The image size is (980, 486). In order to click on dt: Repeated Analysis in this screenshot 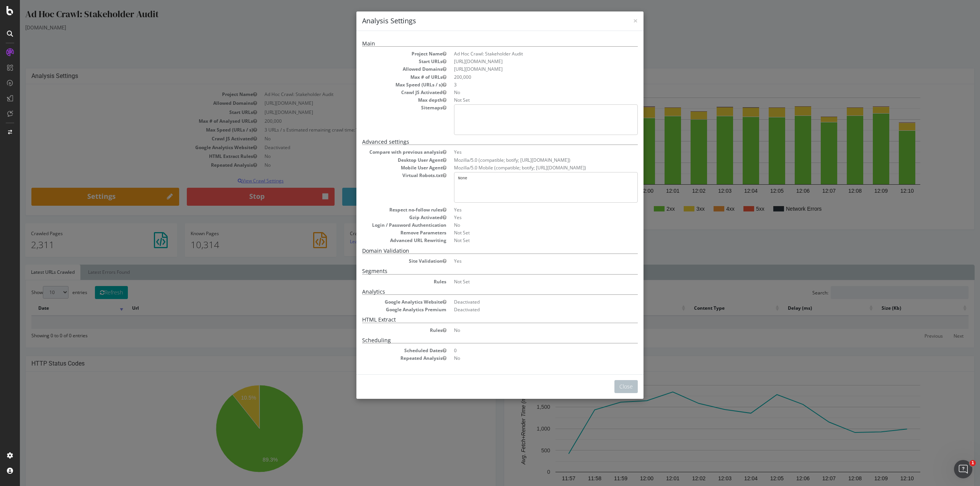, I will do `click(385, 358)`.